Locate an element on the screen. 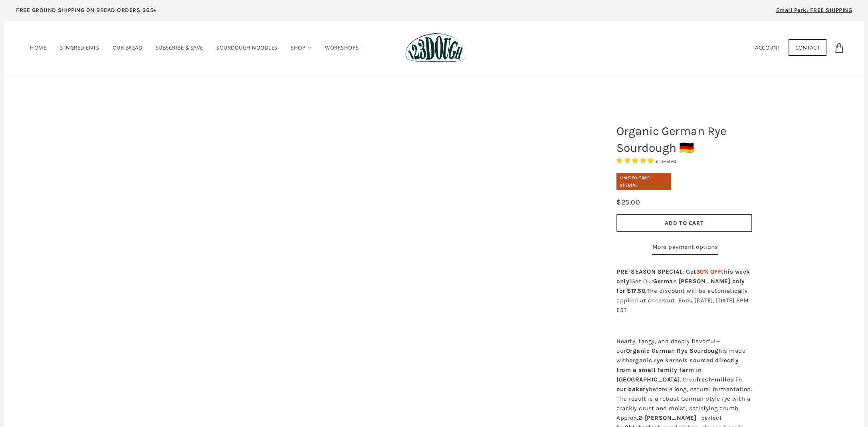 This screenshot has height=427, width=868. span: 2 reviews is located at coordinates (666, 161).